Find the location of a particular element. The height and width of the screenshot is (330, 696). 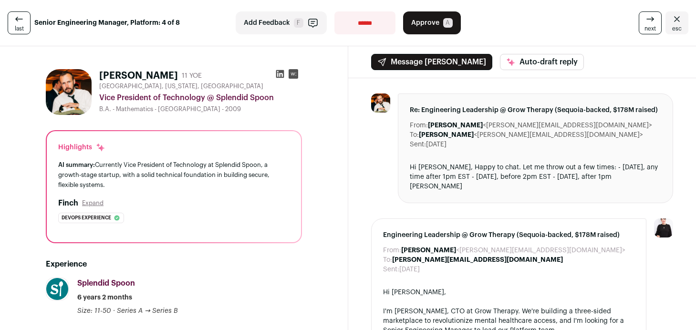

span: F is located at coordinates (299, 23).